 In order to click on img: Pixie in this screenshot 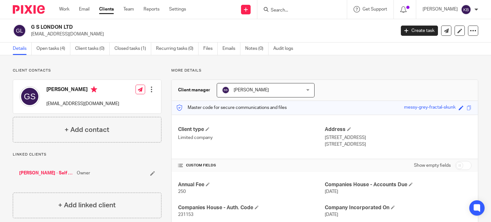, I will do `click(29, 9)`.